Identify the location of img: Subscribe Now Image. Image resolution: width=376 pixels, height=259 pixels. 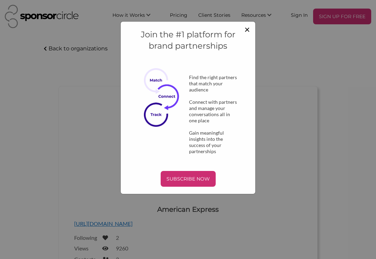
(164, 97).